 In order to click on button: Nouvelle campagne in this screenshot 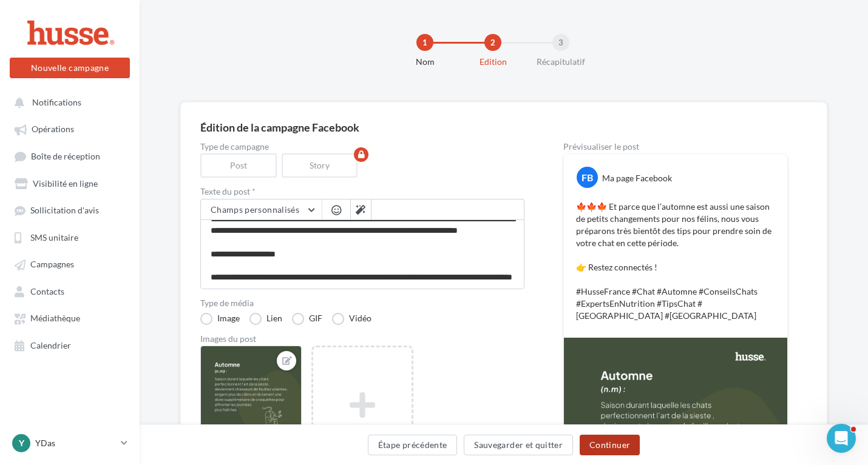, I will do `click(69, 68)`.